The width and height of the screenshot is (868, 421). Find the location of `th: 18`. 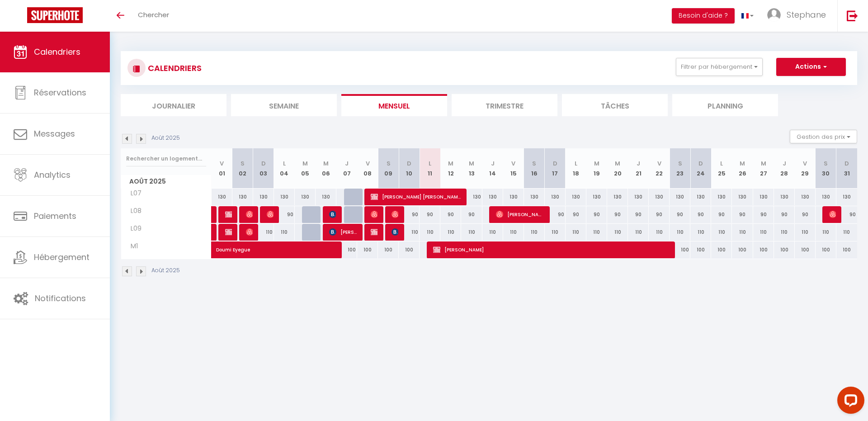

th: 18 is located at coordinates (576, 168).